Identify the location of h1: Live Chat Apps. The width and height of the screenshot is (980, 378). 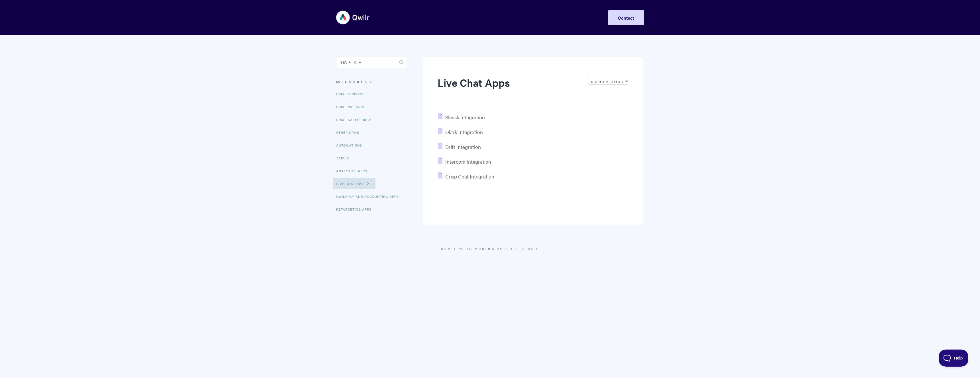
(510, 88).